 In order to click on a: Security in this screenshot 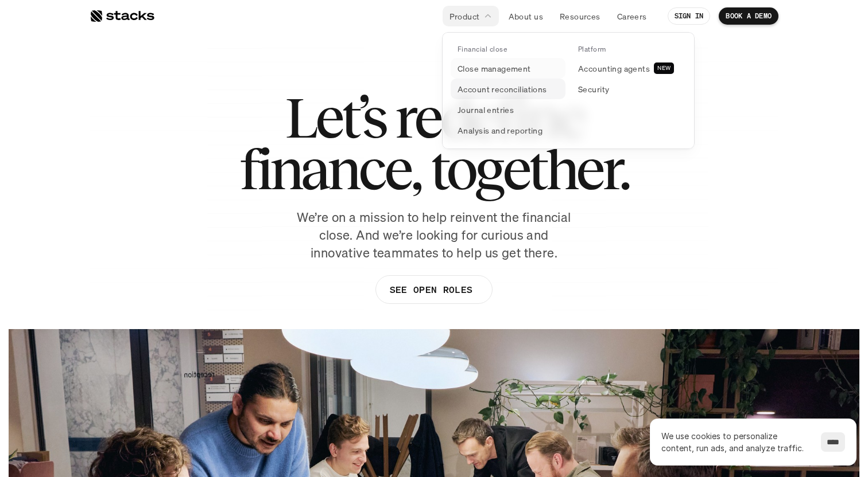, I will do `click(629, 89)`.